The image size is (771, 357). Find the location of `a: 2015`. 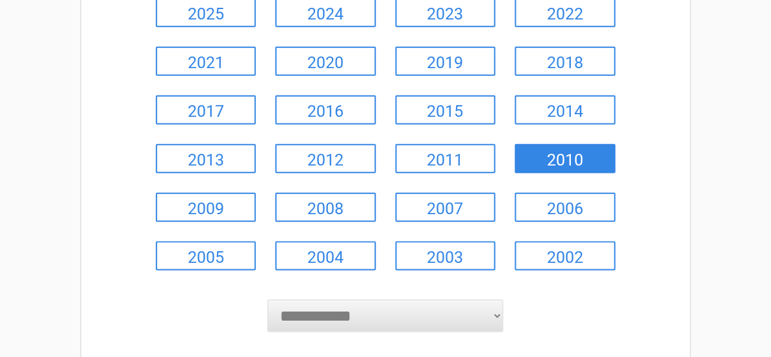

a: 2015 is located at coordinates (446, 110).